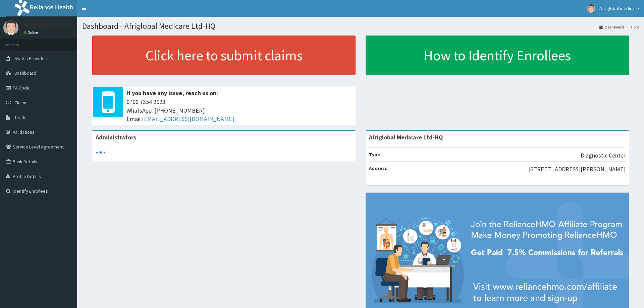 The height and width of the screenshot is (308, 644). What do you see at coordinates (49, 25) in the screenshot?
I see `p: Afriglobal medicare` at bounding box center [49, 25].